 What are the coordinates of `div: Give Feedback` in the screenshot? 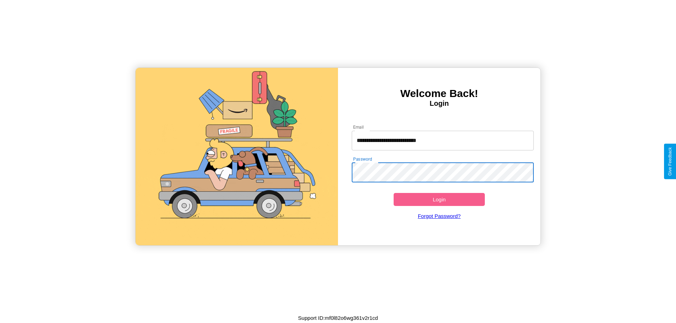 It's located at (670, 162).